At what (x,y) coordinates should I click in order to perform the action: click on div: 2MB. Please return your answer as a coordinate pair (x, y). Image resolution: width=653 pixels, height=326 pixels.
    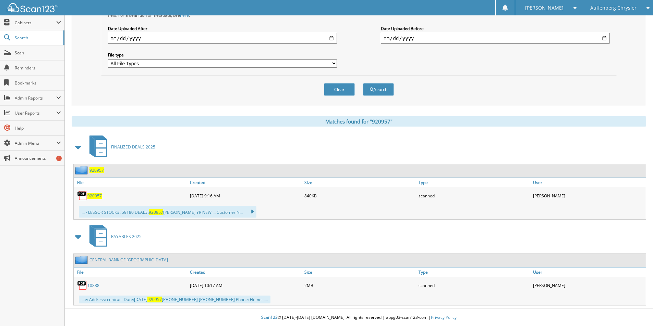
    Looking at the image, I should click on (360, 286).